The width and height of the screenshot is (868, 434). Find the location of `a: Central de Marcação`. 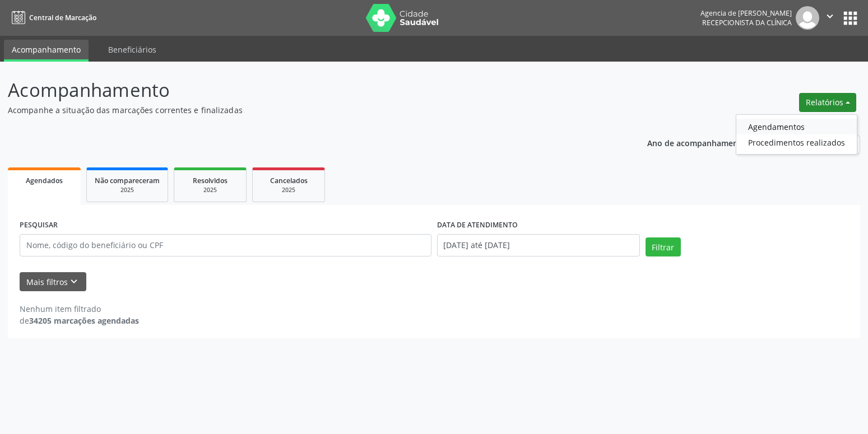

a: Central de Marcação is located at coordinates (52, 18).